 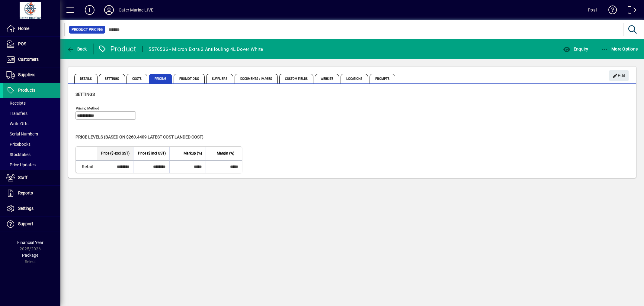 What do you see at coordinates (32, 113) in the screenshot?
I see `a: Transfers` at bounding box center [32, 113].